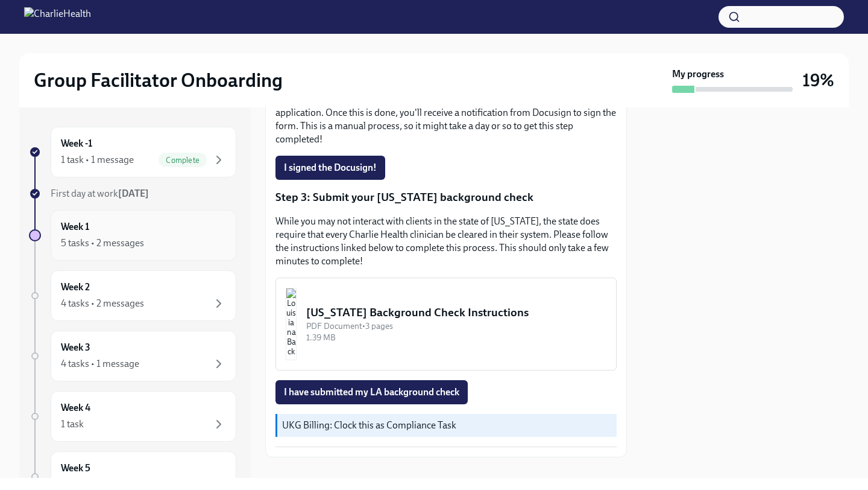 The width and height of the screenshot is (868, 490). What do you see at coordinates (371, 392) in the screenshot?
I see `button: I have submitted my LA background check` at bounding box center [371, 392].